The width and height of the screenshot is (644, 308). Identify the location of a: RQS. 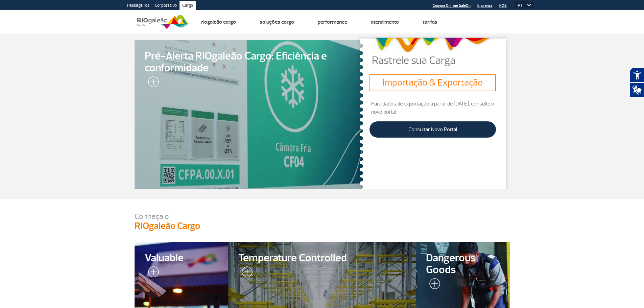
(503, 5).